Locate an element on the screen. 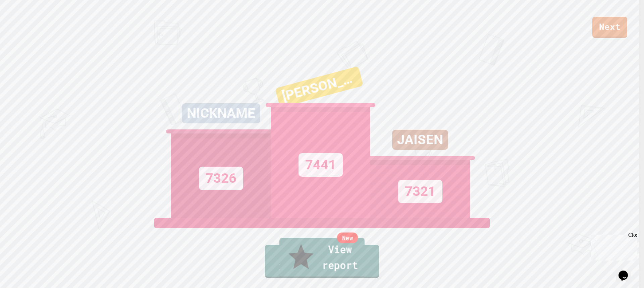 The width and height of the screenshot is (644, 288). a: View report is located at coordinates (322, 258).